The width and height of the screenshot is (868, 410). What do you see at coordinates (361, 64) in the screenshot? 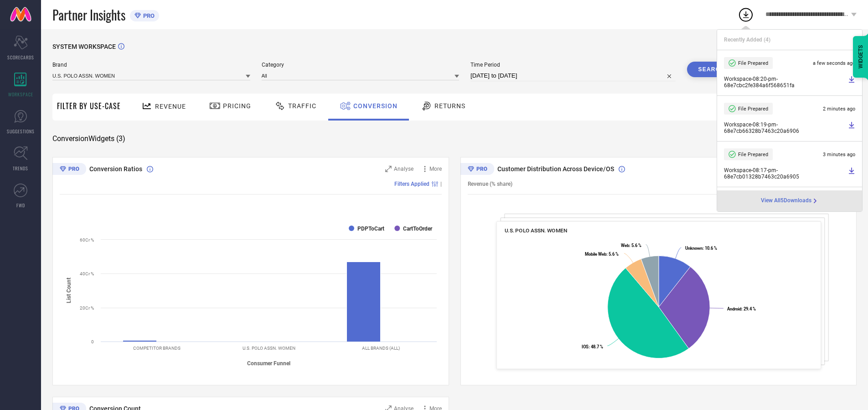
I see `span: Category` at bounding box center [361, 64].